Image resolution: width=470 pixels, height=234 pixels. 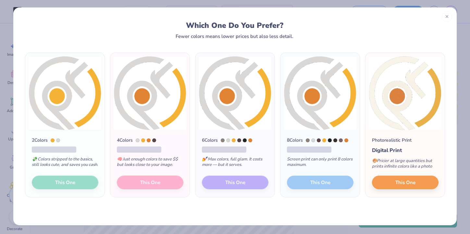 I want to click on div: Screen print can only print 8 colors maximum., so click(x=320, y=164).